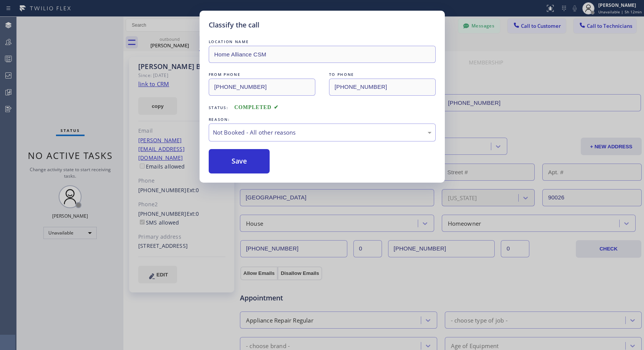 This screenshot has width=644, height=350. I want to click on span: Status:, so click(218, 107).